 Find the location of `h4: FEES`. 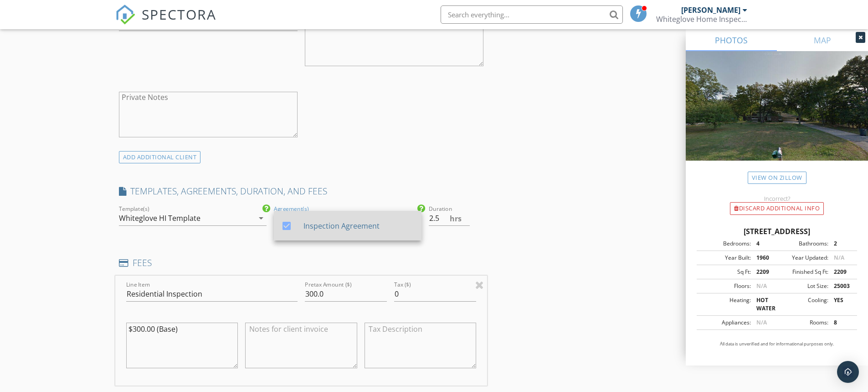

h4: FEES is located at coordinates (301, 263).